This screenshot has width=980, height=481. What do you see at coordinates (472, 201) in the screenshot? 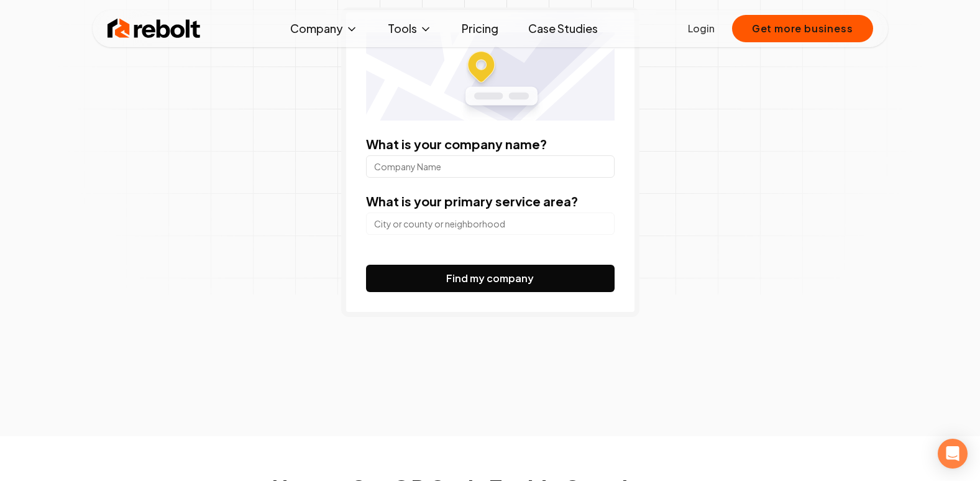
I see `label: What is your primary service area?` at bounding box center [472, 201].